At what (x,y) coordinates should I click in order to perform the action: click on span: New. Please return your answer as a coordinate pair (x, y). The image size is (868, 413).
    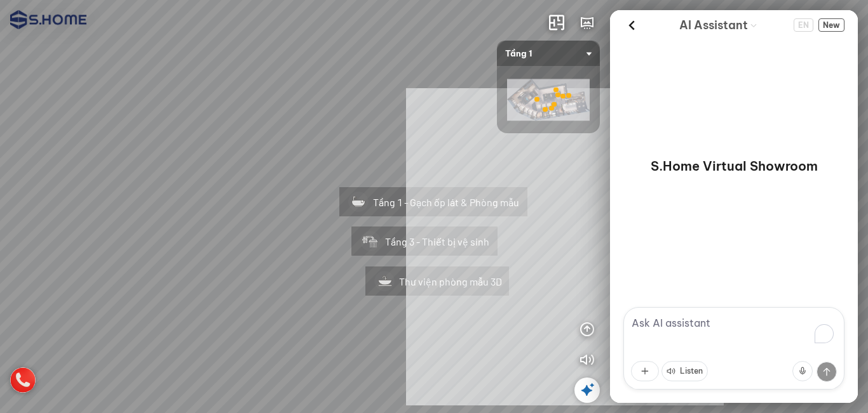
    Looking at the image, I should click on (831, 24).